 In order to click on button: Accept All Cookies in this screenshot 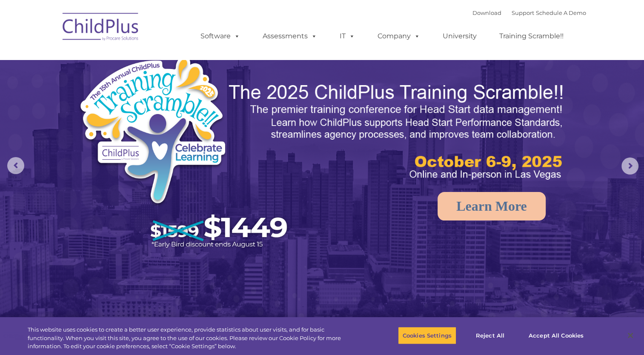, I will do `click(556, 336)`.